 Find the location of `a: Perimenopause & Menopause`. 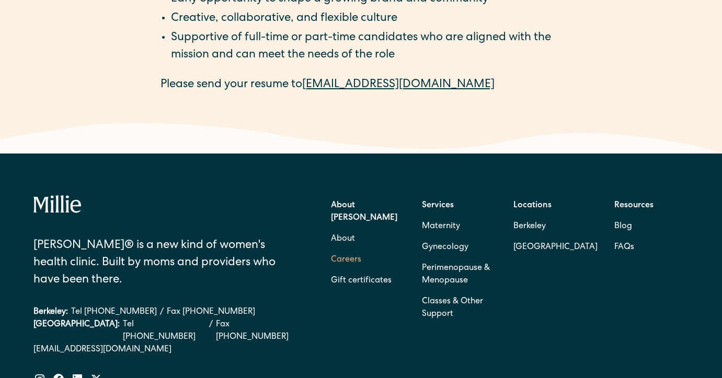

a: Perimenopause & Menopause is located at coordinates (459, 275).